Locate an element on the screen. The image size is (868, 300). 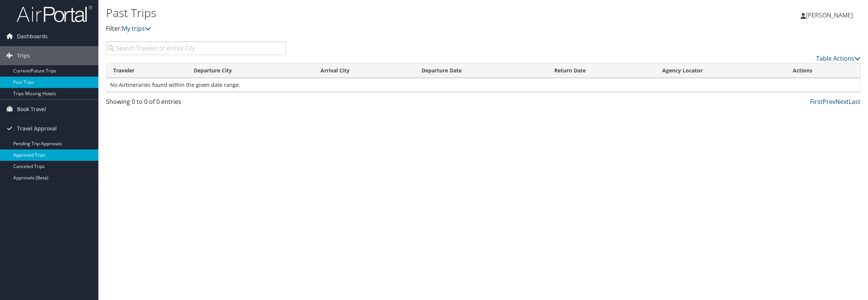
p: Filter: is located at coordinates (357, 29).